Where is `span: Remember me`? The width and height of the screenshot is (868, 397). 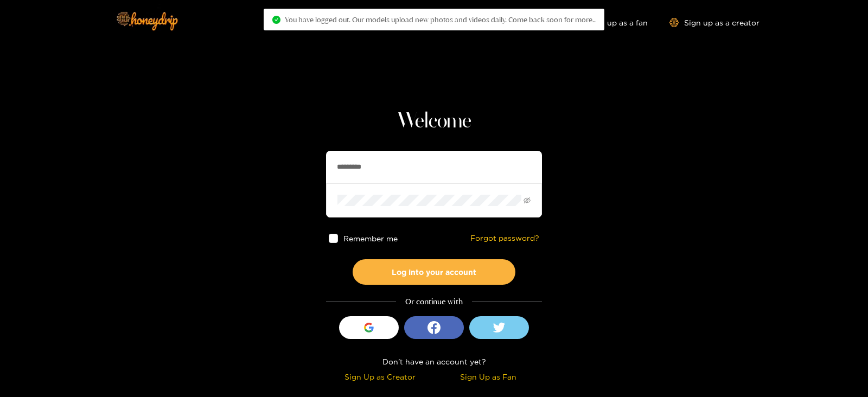
span: Remember me is located at coordinates (371, 238).